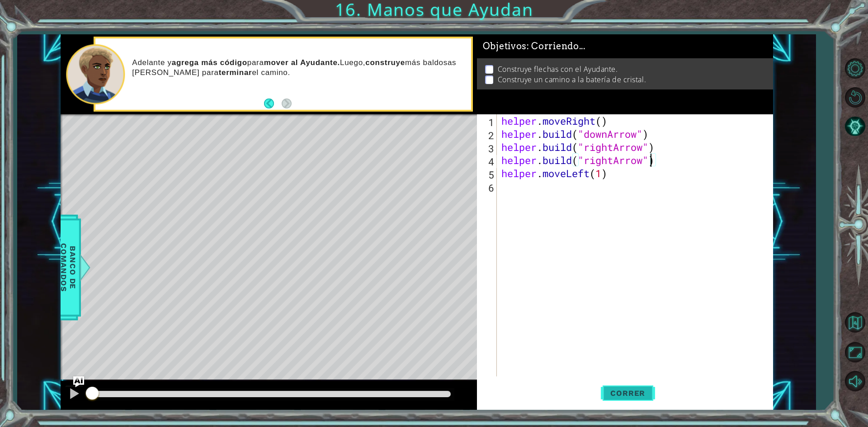  What do you see at coordinates (854, 382) in the screenshot?
I see `button: Silencio` at bounding box center [854, 382].